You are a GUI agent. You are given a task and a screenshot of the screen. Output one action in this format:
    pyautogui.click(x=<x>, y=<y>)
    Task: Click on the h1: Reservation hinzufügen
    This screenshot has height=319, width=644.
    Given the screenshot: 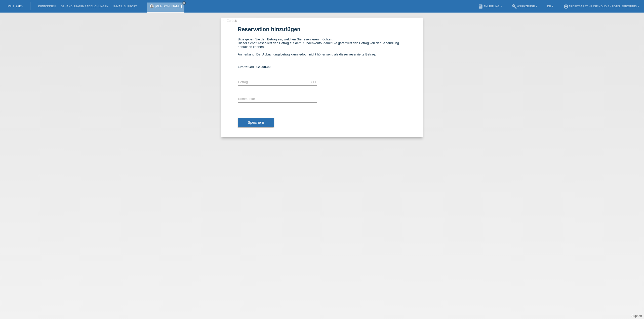 What is the action you would take?
    pyautogui.click(x=322, y=29)
    